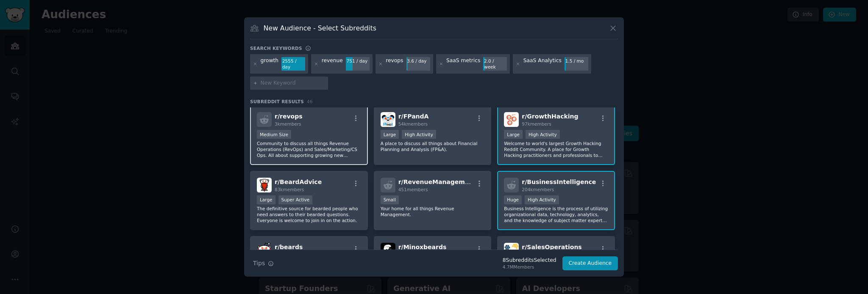 Image resolution: width=868 pixels, height=294 pixels. I want to click on div: Super Active, so click(296, 200).